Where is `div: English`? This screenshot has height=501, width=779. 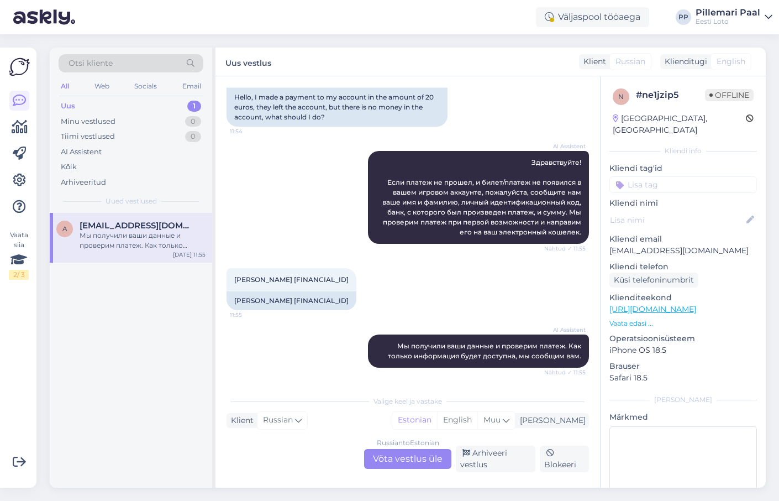 div: English is located at coordinates (457, 420).